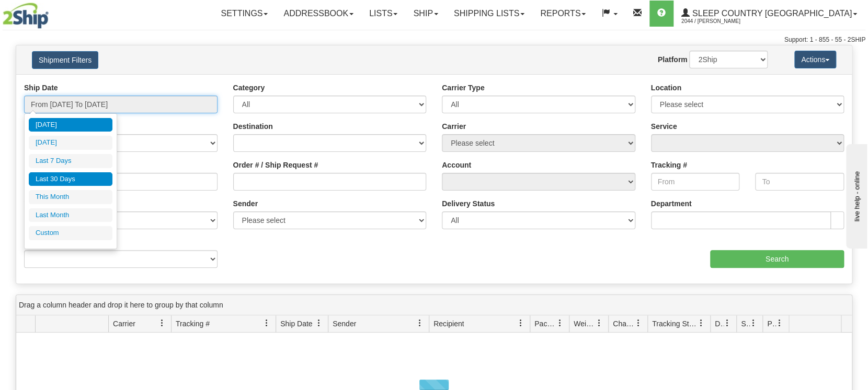  I want to click on a: Reports, so click(562, 14).